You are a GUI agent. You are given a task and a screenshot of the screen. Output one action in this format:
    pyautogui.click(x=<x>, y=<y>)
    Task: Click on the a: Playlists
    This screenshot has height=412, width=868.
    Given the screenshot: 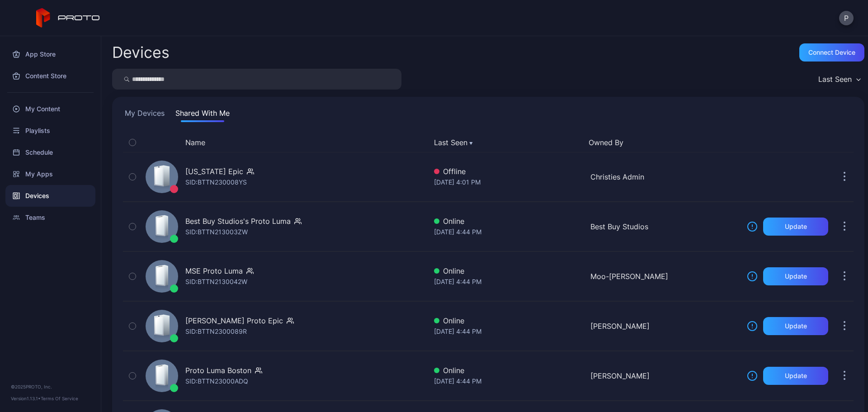 What is the action you would take?
    pyautogui.click(x=50, y=131)
    